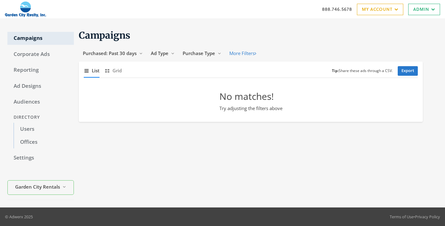 The height and width of the screenshot is (226, 445). What do you see at coordinates (40, 102) in the screenshot?
I see `a: Audiences` at bounding box center [40, 102].